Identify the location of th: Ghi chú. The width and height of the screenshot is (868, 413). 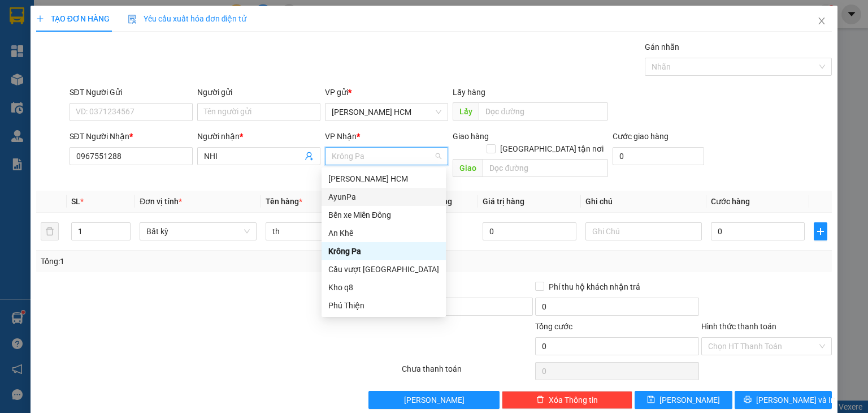
(643, 201).